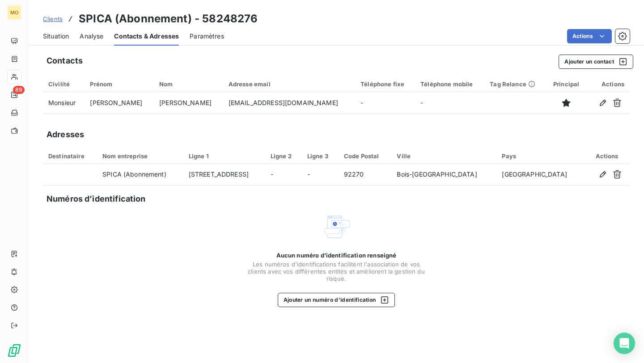 This screenshot has height=363, width=644. I want to click on div: Destinataire, so click(70, 156).